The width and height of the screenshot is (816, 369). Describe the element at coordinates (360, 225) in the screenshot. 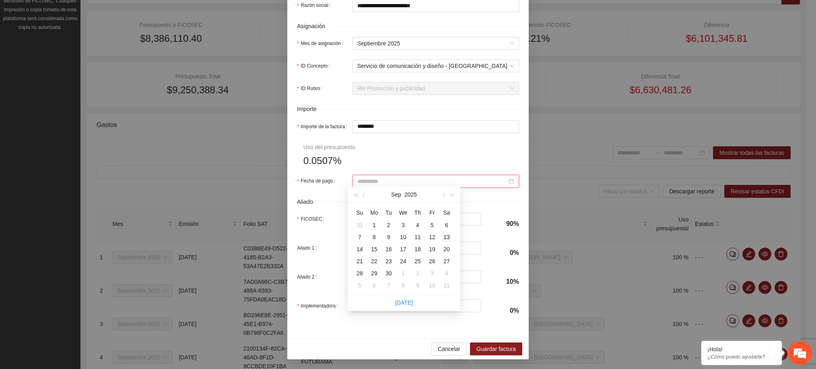

I see `td: 2025-08-31` at that location.